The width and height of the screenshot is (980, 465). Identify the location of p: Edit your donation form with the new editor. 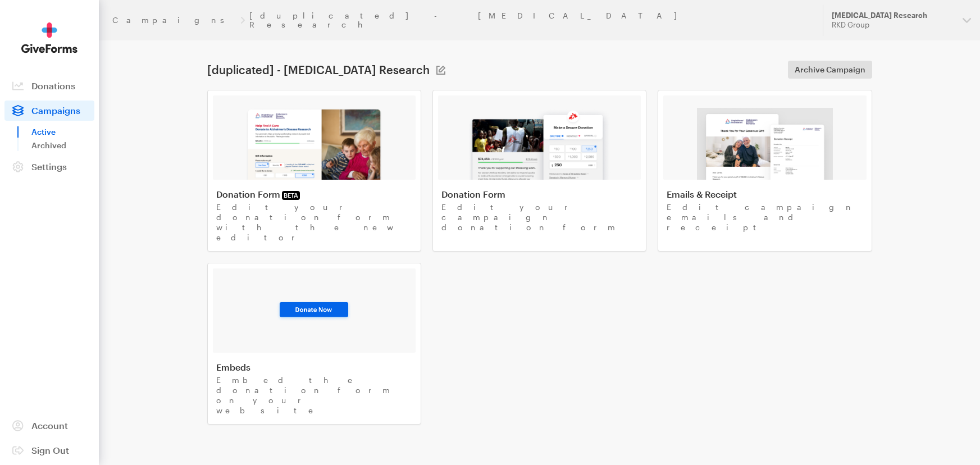
(314, 223).